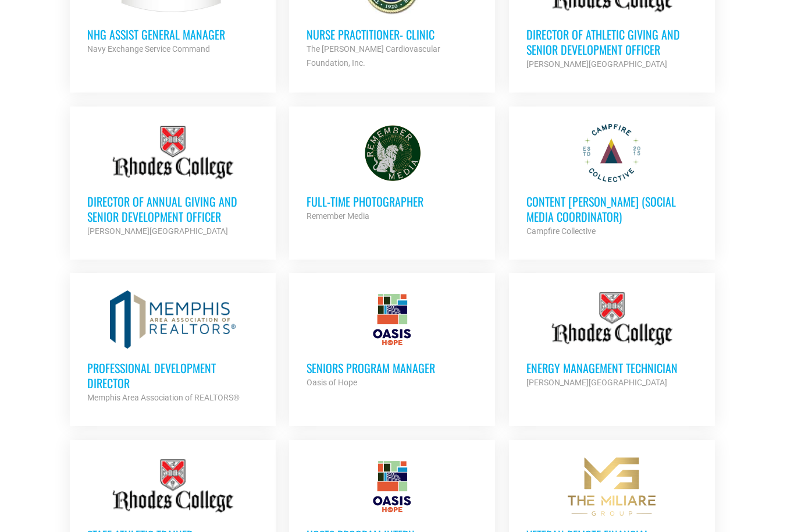  What do you see at coordinates (148, 49) in the screenshot?
I see `strong: Navy Exchange Service Command` at bounding box center [148, 49].